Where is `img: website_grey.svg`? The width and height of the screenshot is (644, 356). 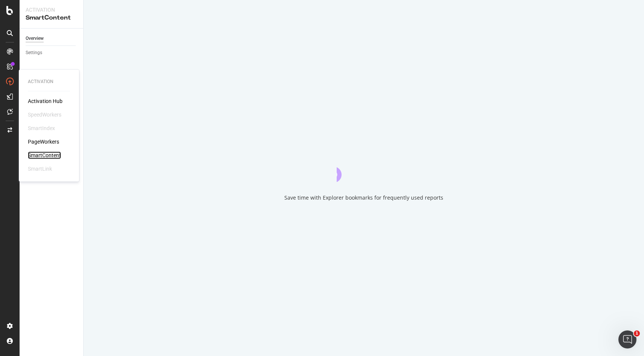 img: website_grey.svg is located at coordinates (15, 23).